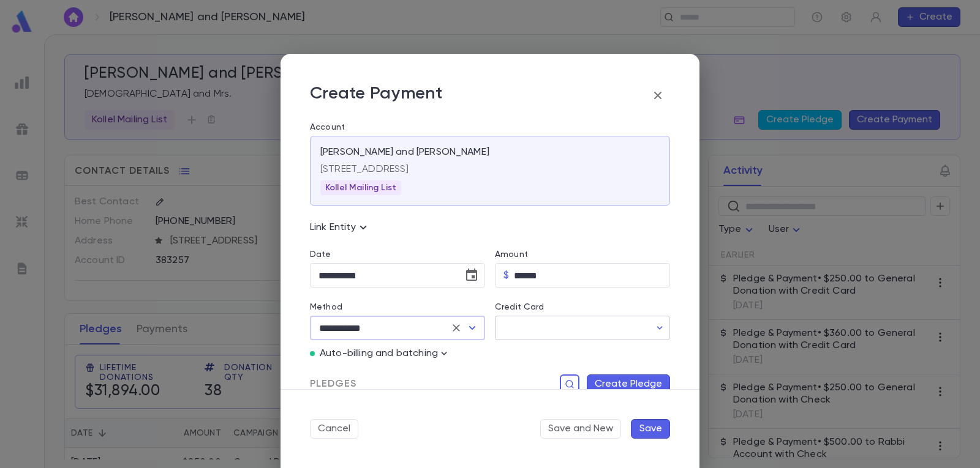  What do you see at coordinates (334, 384) in the screenshot?
I see `span: Pledges` at bounding box center [334, 384].